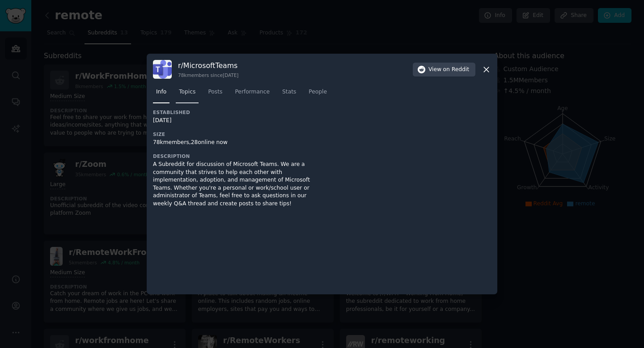 The image size is (644, 348). Describe the element at coordinates (252, 92) in the screenshot. I see `span: Performance` at that location.